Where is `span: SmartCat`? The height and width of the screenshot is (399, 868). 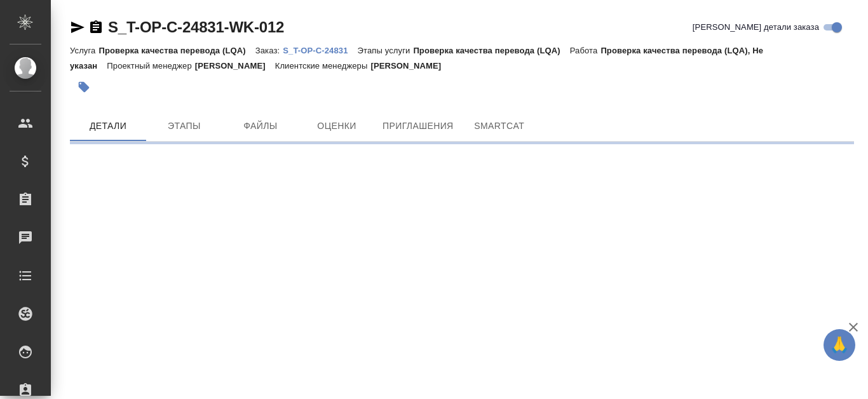 span: SmartCat is located at coordinates (500, 126).